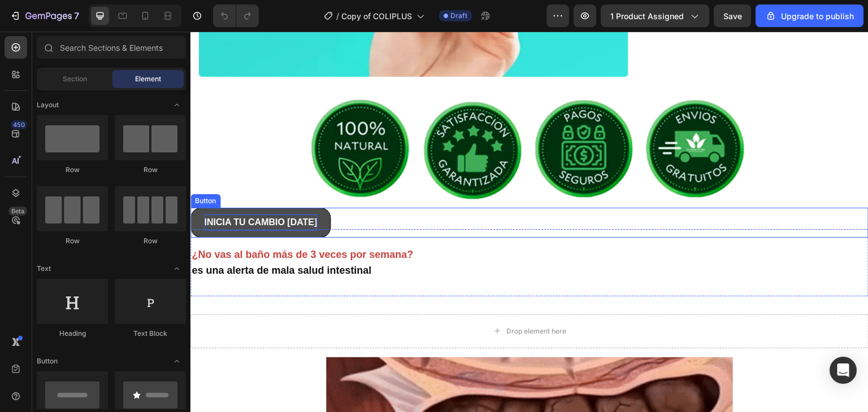 Image resolution: width=868 pixels, height=412 pixels. What do you see at coordinates (148, 79) in the screenshot?
I see `span: Element` at bounding box center [148, 79].